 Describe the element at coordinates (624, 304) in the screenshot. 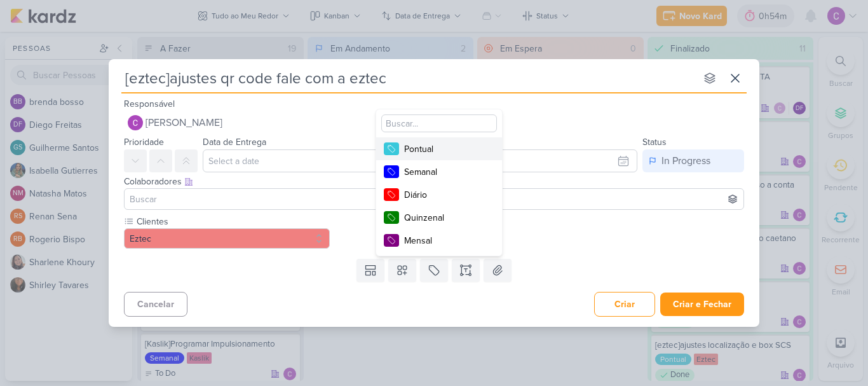

I see `button: Criar` at that location.